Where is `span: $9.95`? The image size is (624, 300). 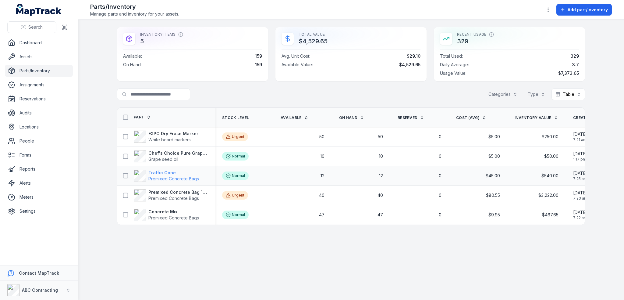 span: $9.95 is located at coordinates (495, 215).